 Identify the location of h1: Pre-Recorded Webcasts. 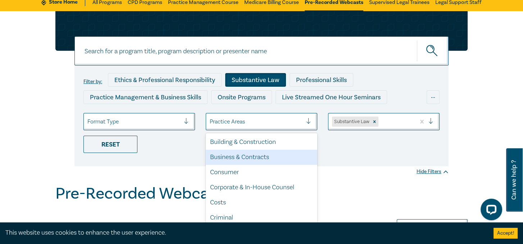
(144, 194).